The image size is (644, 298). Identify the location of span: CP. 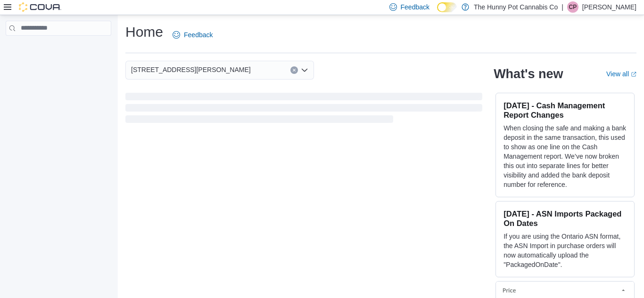
(572, 7).